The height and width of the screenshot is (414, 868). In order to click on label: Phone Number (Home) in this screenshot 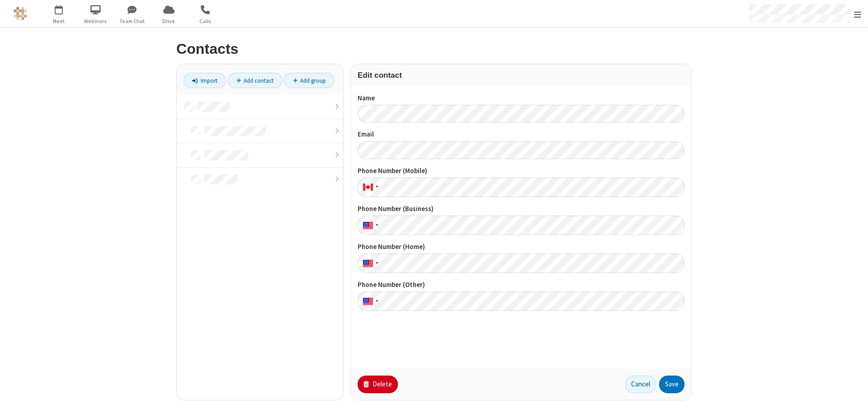, I will do `click(521, 247)`.